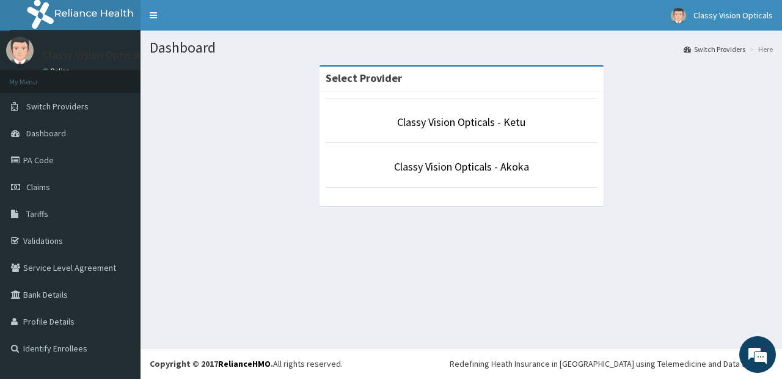 The image size is (782, 379). Describe the element at coordinates (57, 71) in the screenshot. I see `a: Online` at that location.